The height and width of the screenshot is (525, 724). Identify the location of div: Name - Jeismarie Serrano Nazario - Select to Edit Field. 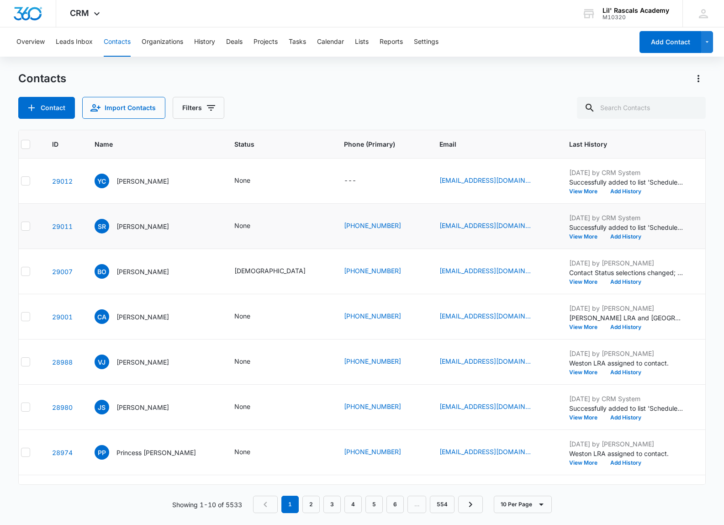
(140, 407).